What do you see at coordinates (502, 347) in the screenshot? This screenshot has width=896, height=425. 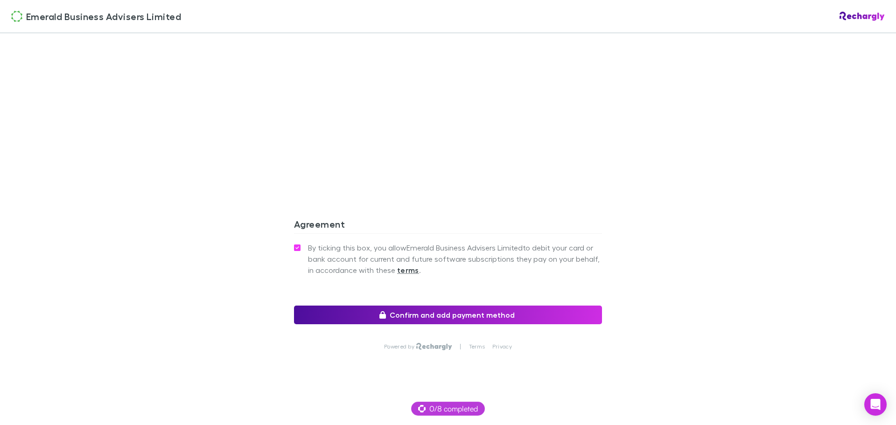 I see `a: Privacy` at bounding box center [502, 347].